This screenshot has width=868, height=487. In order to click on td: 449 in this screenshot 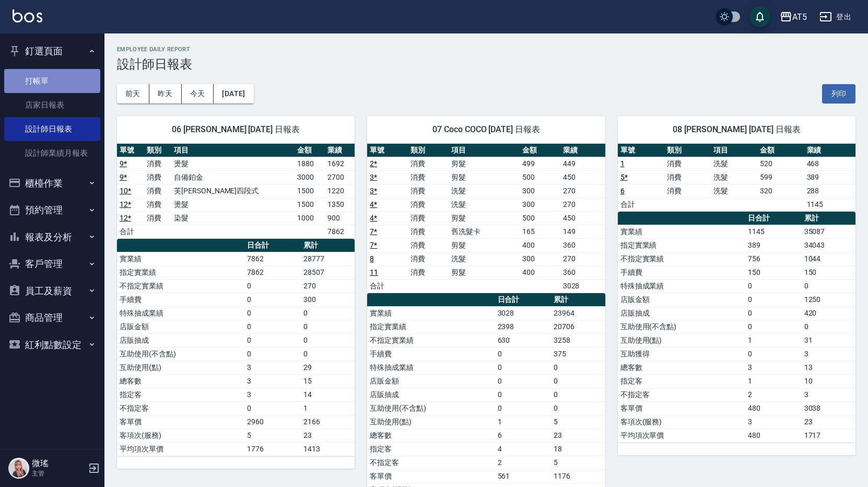, I will do `click(583, 163)`.